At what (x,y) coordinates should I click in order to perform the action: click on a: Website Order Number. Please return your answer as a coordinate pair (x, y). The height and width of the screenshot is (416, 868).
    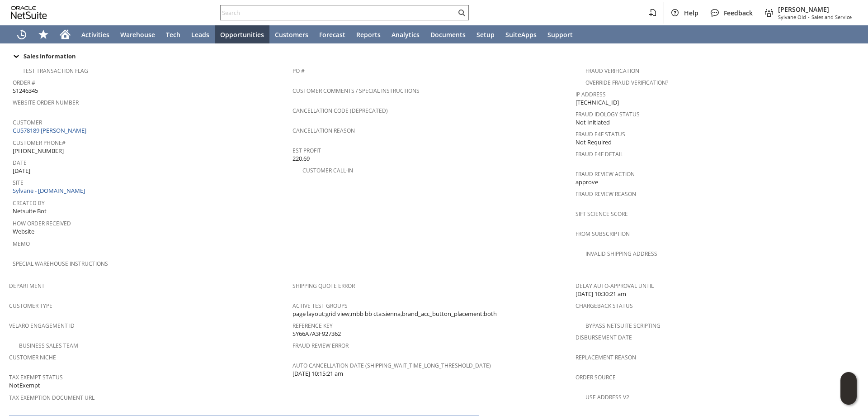
    Looking at the image, I should click on (46, 102).